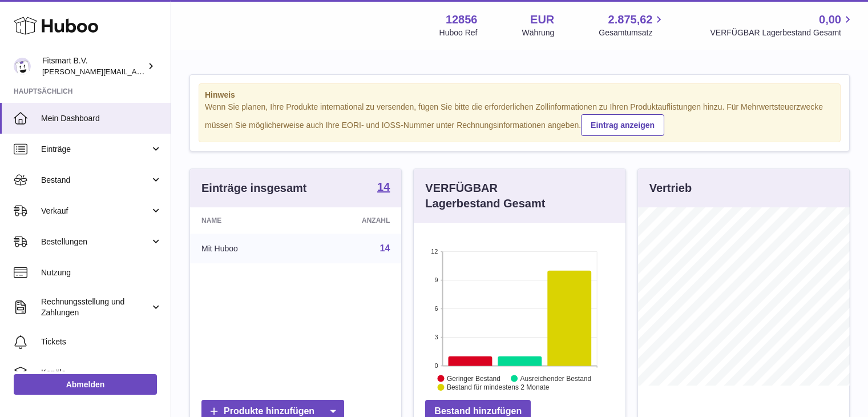 This screenshot has height=417, width=868. Describe the element at coordinates (623, 125) in the screenshot. I see `a: Eintrag anzeigen` at that location.